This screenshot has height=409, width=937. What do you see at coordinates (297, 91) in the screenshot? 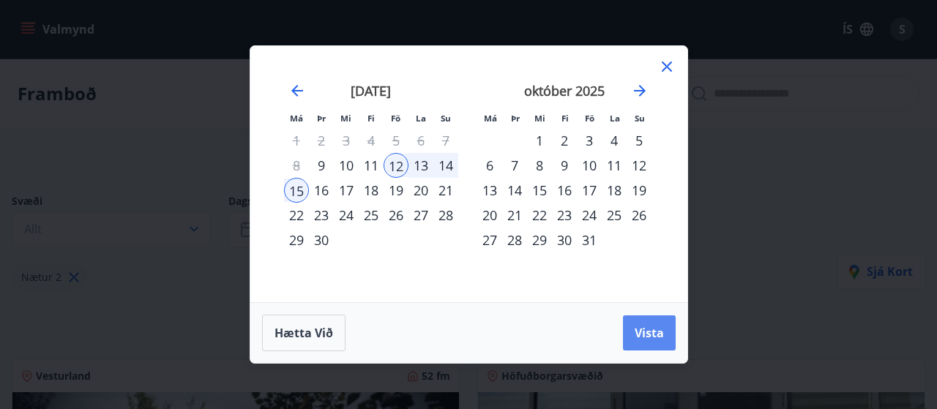
I see `div: Move backward to switch to the previous month.` at bounding box center [297, 91].